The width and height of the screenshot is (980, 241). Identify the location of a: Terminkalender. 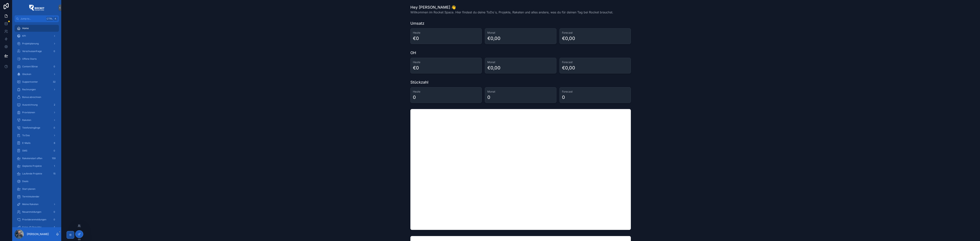
(36, 196).